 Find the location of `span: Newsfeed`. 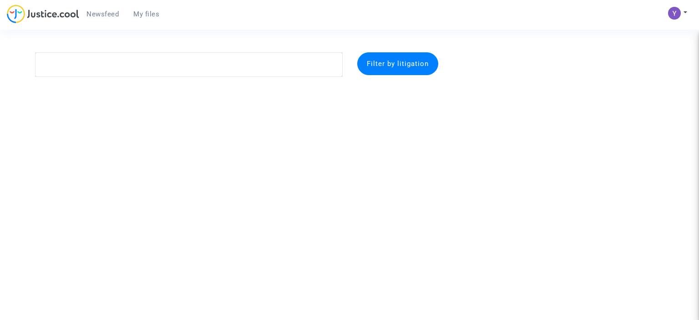

span: Newsfeed is located at coordinates (102, 14).